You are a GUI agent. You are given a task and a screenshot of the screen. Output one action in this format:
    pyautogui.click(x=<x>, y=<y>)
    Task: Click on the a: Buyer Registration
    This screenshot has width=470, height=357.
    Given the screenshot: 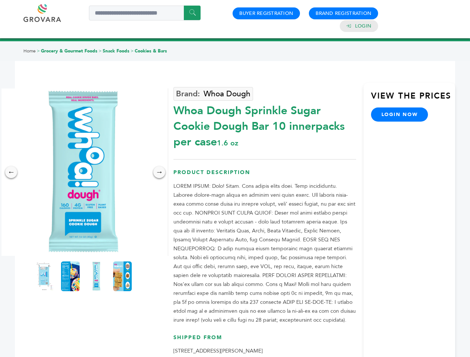 What is the action you would take?
    pyautogui.click(x=266, y=13)
    